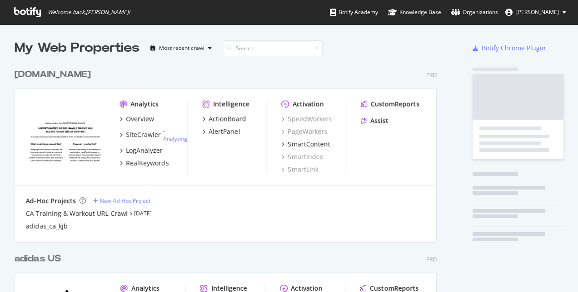 This screenshot has width=578, height=292. I want to click on div: Ad-Hoc Projects, so click(51, 201).